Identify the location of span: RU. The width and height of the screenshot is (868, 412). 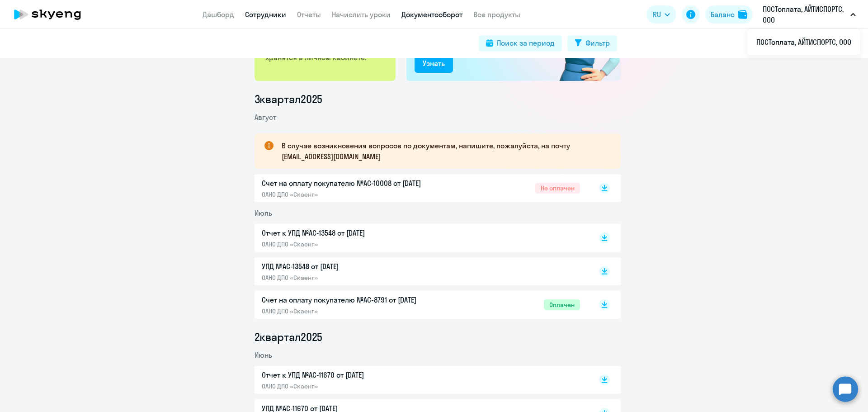
(657, 15).